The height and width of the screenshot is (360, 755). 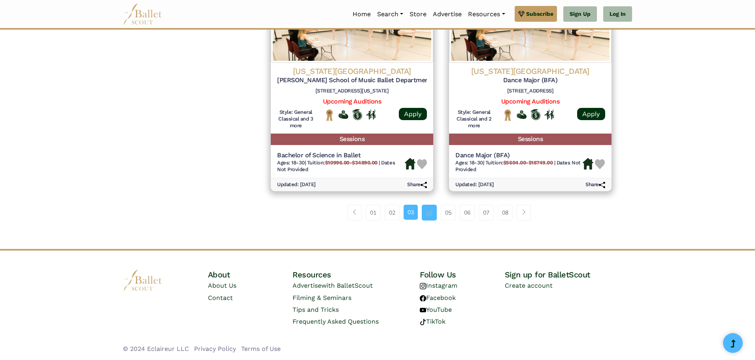 What do you see at coordinates (390, 14) in the screenshot?
I see `a: Search` at bounding box center [390, 14].